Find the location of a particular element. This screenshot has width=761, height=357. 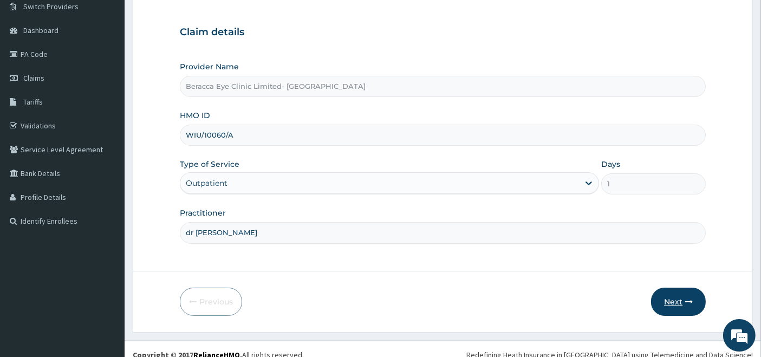

div: Outpatient is located at coordinates (206, 183).